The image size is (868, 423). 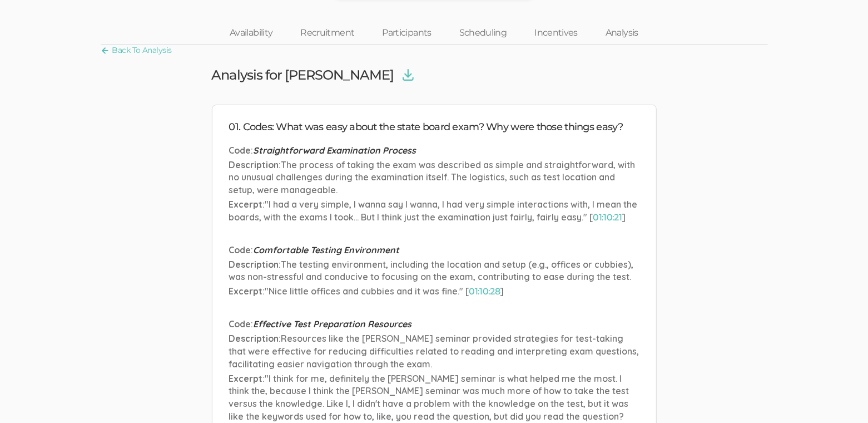 What do you see at coordinates (485, 291) in the screenshot?
I see `a: 01:10:28` at bounding box center [485, 291].